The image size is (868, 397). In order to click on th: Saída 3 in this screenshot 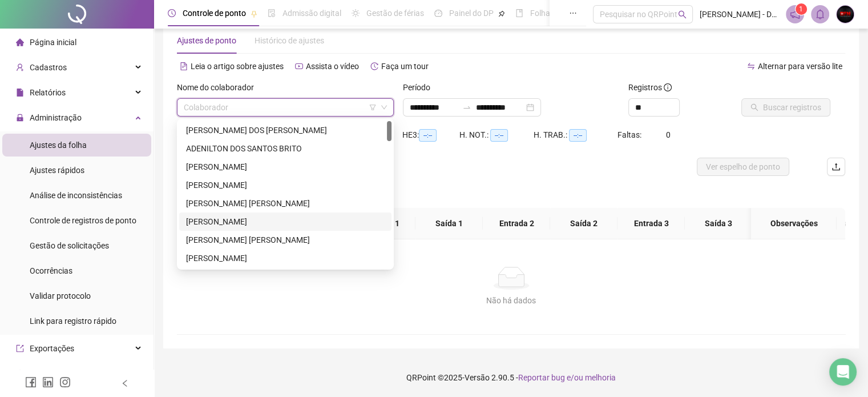, I will do `click(719, 223)`.